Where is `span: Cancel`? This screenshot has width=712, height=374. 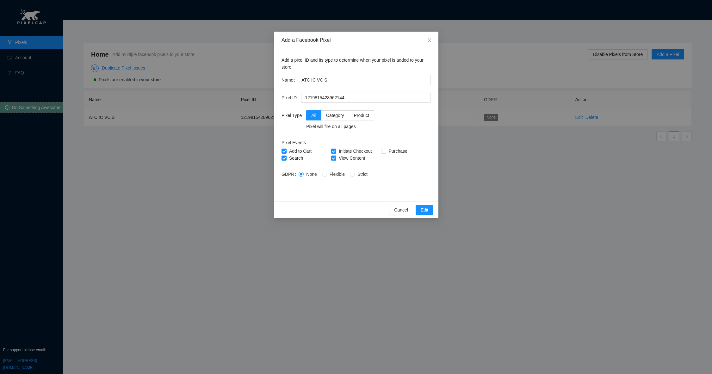 span: Cancel is located at coordinates (401, 210).